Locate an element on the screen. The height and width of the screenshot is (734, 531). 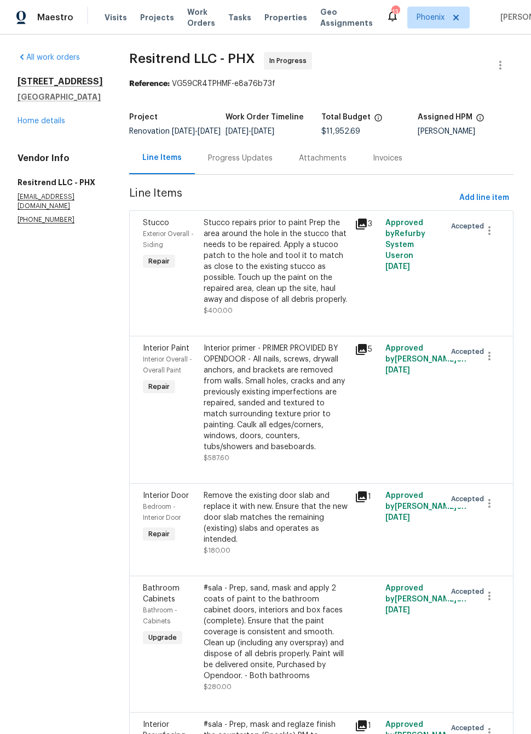
button: Add line item is located at coordinates (484, 198).